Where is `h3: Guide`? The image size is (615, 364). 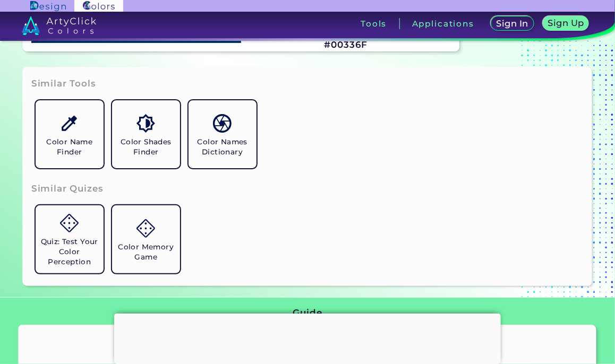
h3: Guide is located at coordinates (307, 313).